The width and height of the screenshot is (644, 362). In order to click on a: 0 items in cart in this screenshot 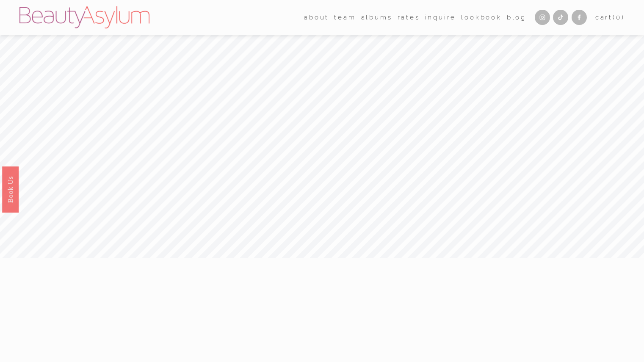, I will do `click(610, 18)`.